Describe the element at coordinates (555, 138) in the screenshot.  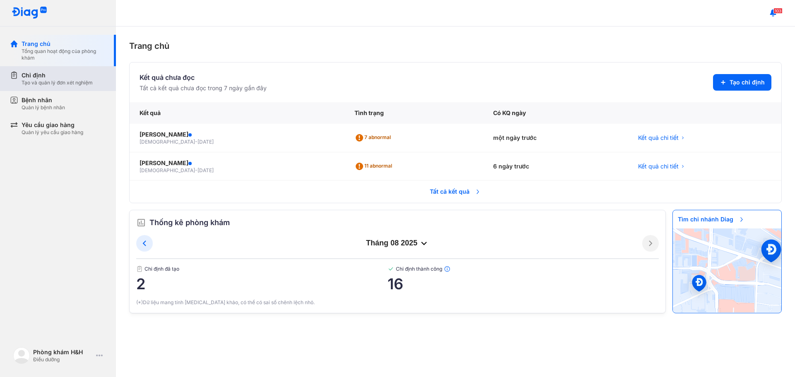
I see `div: một ngày trước` at that location.